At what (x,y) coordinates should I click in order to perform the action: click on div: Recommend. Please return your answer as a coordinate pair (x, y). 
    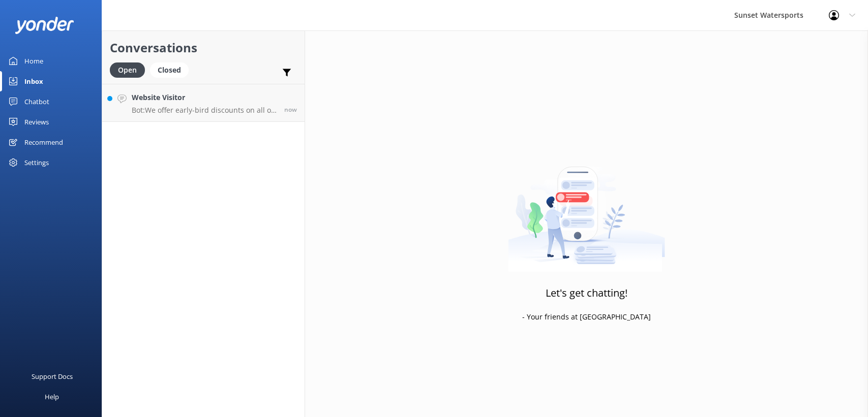
    Looking at the image, I should click on (44, 142).